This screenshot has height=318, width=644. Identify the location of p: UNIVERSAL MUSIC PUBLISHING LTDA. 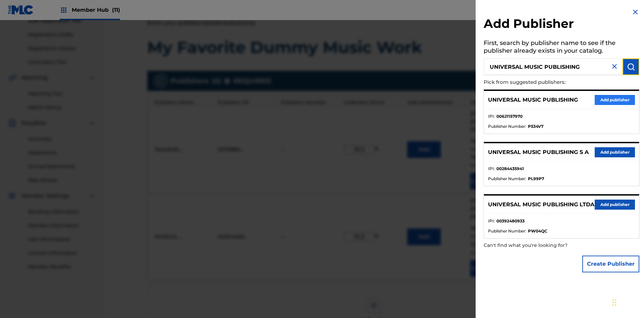
(541, 205).